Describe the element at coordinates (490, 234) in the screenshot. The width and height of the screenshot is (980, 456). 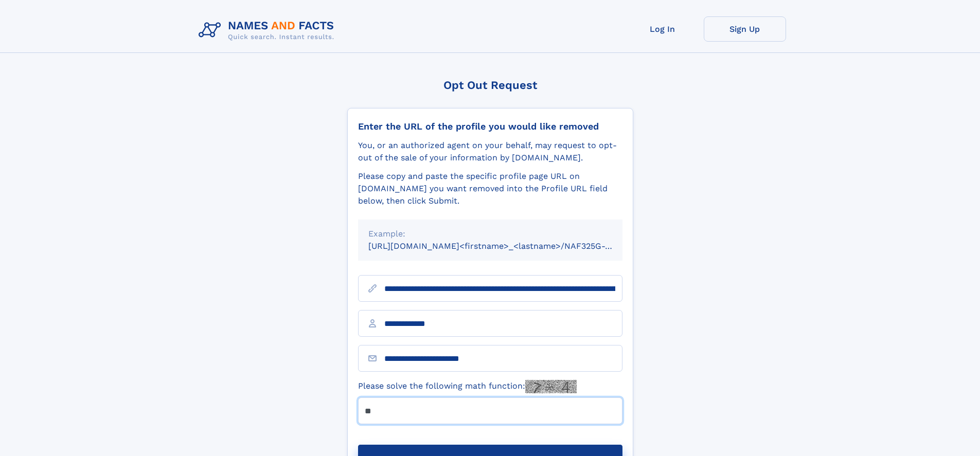
I see `div: Example:` at that location.